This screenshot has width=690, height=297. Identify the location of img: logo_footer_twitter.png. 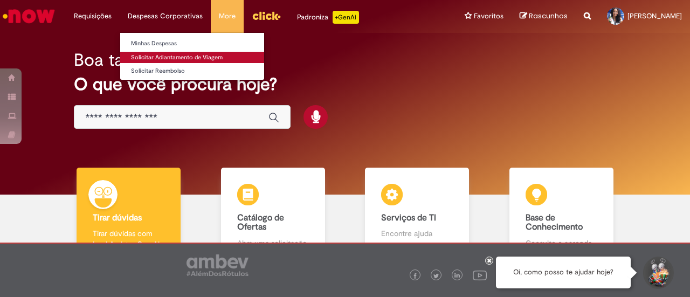
(436, 276).